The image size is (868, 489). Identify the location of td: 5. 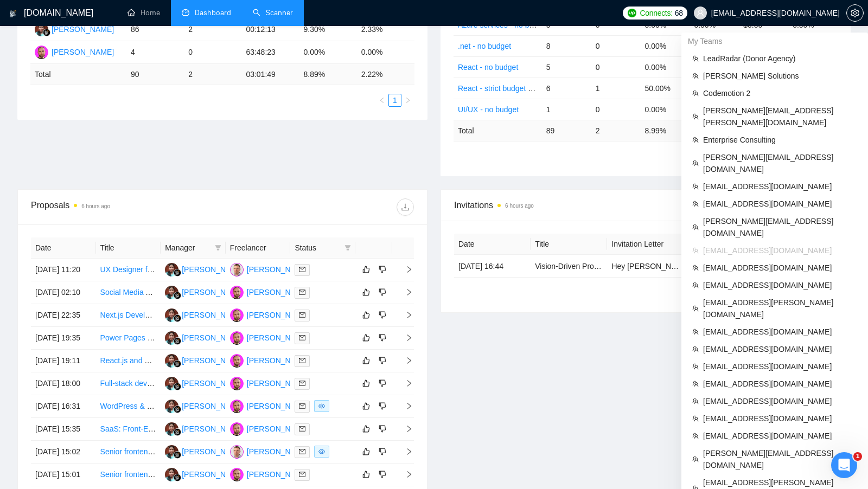
(566, 66).